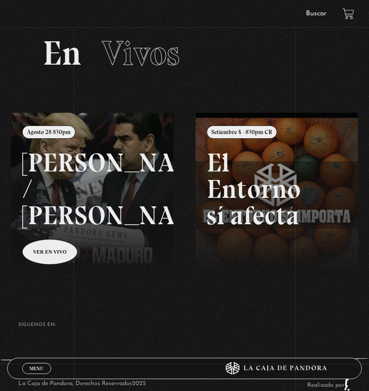 The width and height of the screenshot is (369, 391). What do you see at coordinates (329, 385) in the screenshot?
I see `a: Realizado por` at bounding box center [329, 385].